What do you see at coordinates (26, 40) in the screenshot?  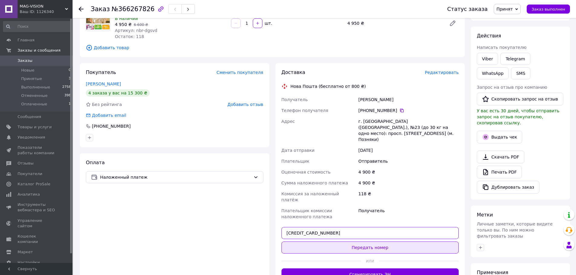 I see `span: Главная` at bounding box center [26, 40].